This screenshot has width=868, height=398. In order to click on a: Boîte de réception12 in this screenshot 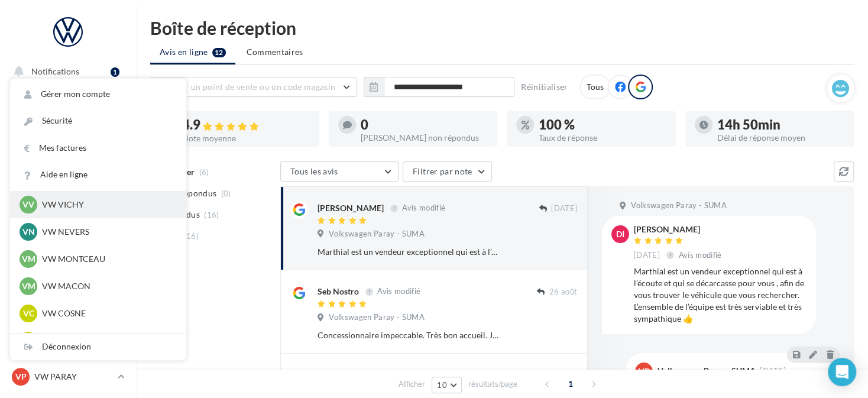, I will do `click(68, 130)`.